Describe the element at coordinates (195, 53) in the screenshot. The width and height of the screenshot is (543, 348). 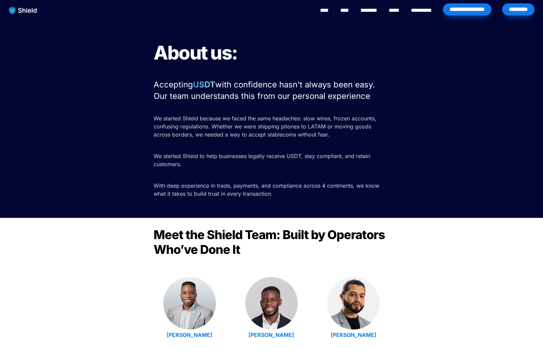
I see `span: About us:` at that location.